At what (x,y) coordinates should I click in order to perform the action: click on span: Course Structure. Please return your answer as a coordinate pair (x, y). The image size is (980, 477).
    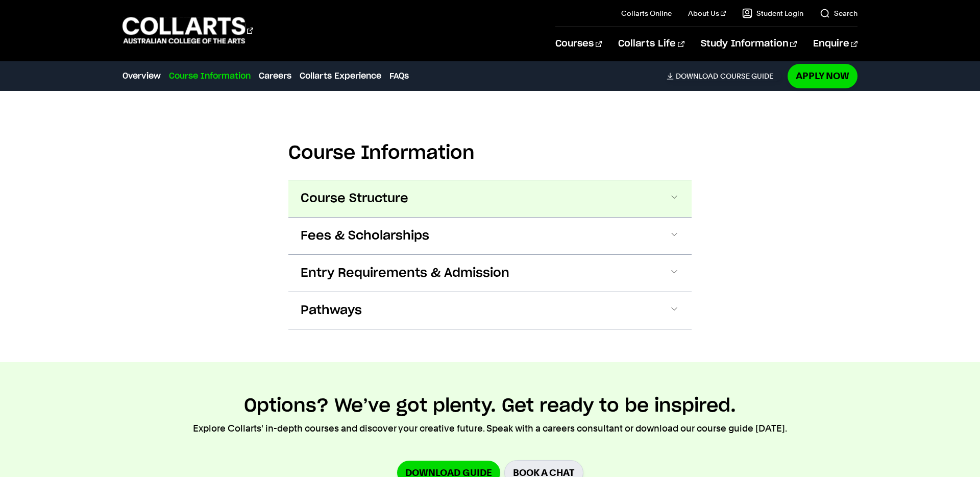
    Looking at the image, I should click on (354, 199).